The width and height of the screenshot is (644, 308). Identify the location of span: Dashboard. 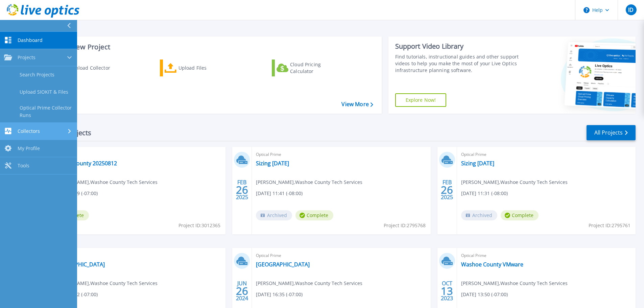
(30, 40).